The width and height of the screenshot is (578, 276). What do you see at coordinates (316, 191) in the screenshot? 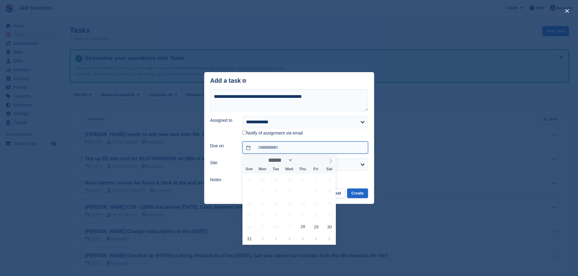
I see `span: August 8, 2025` at bounding box center [316, 191].